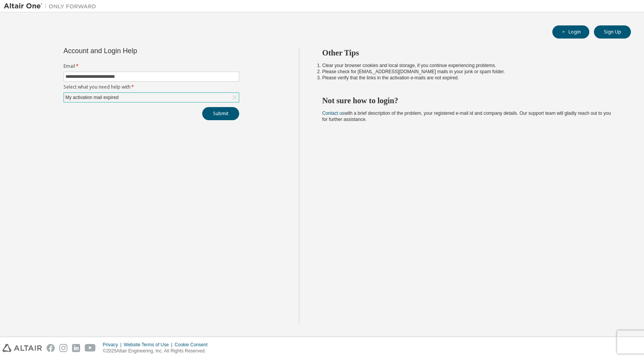  Describe the element at coordinates (221, 113) in the screenshot. I see `button: Submit` at that location.